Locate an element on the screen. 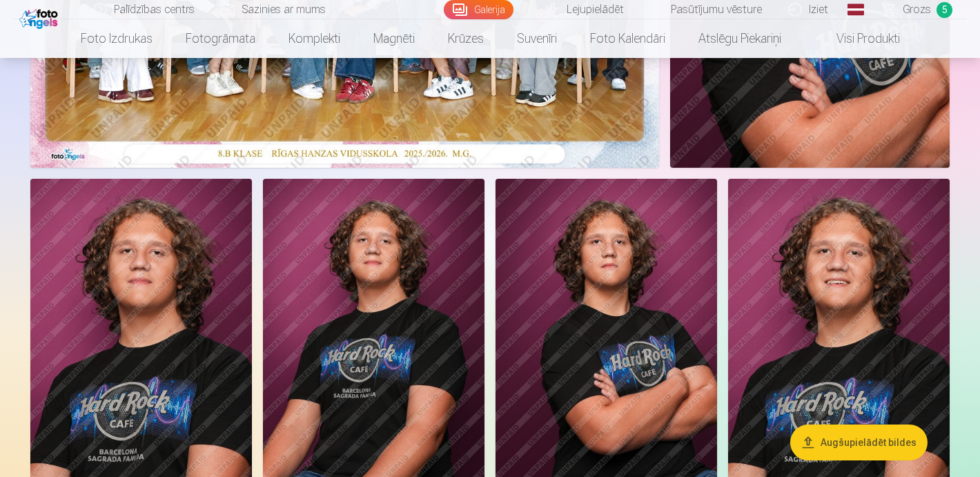  a: Komplekti is located at coordinates (314, 39).